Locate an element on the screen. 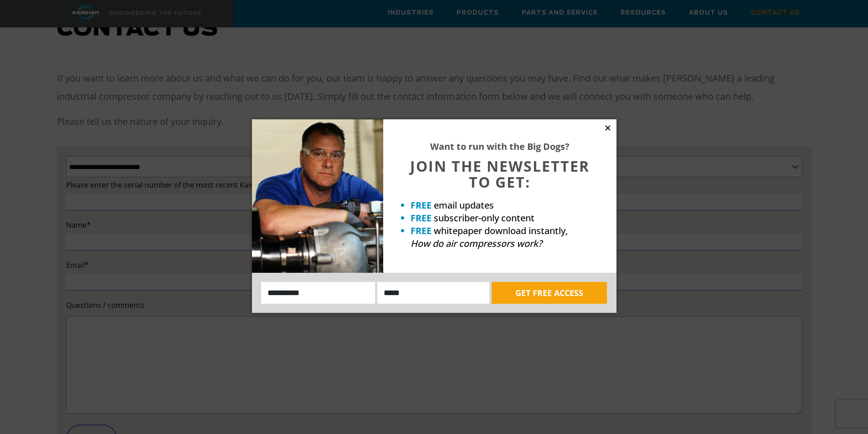  button: GET FREE ACCESS is located at coordinates (549, 293).